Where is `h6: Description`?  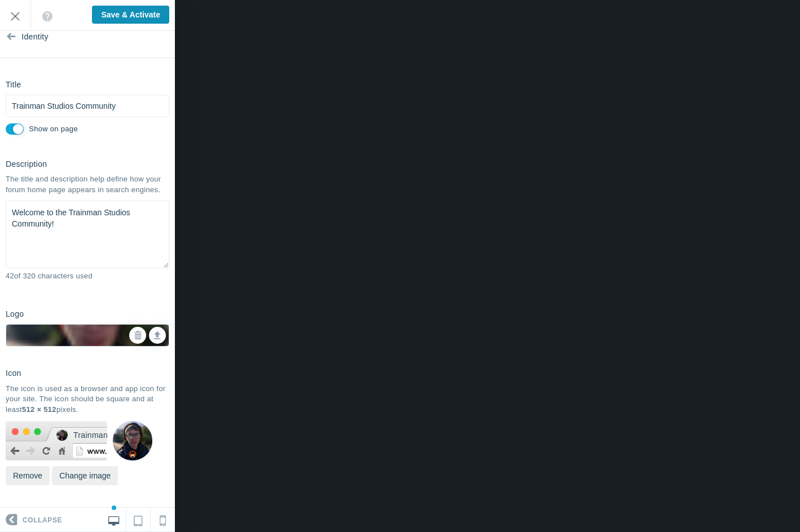 h6: Description is located at coordinates (26, 164).